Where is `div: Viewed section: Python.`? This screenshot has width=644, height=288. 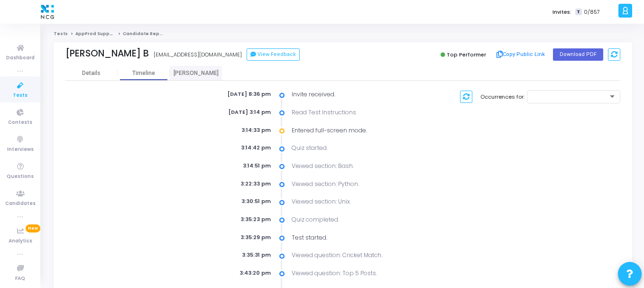
div: Viewed section: Python. is located at coordinates (359, 184).